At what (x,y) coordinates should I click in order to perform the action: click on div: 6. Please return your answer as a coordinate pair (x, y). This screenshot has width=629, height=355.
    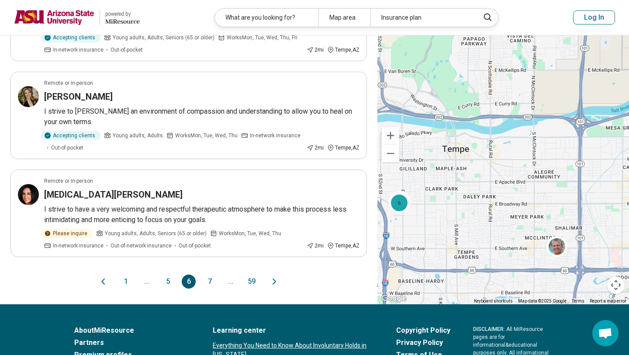
    Looking at the image, I should click on (399, 202).